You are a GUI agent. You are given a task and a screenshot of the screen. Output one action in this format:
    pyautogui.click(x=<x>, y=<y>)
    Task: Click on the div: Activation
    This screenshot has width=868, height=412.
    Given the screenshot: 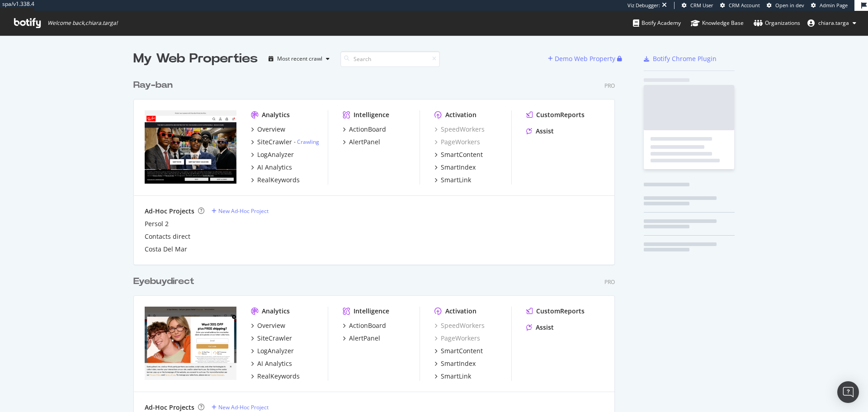 What is the action you would take?
    pyautogui.click(x=460, y=115)
    